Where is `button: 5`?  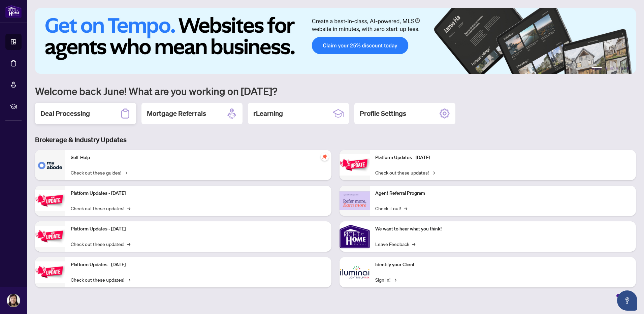
button: 5 is located at coordinates (622, 68).